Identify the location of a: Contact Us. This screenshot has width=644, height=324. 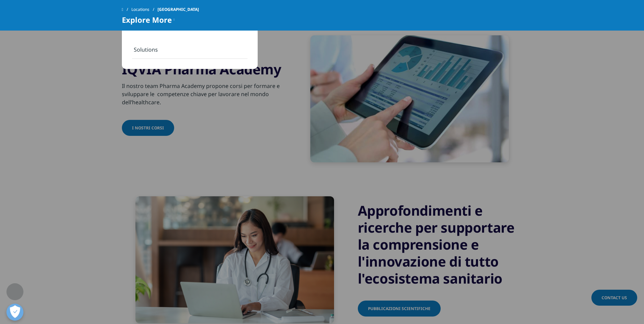
(614, 297).